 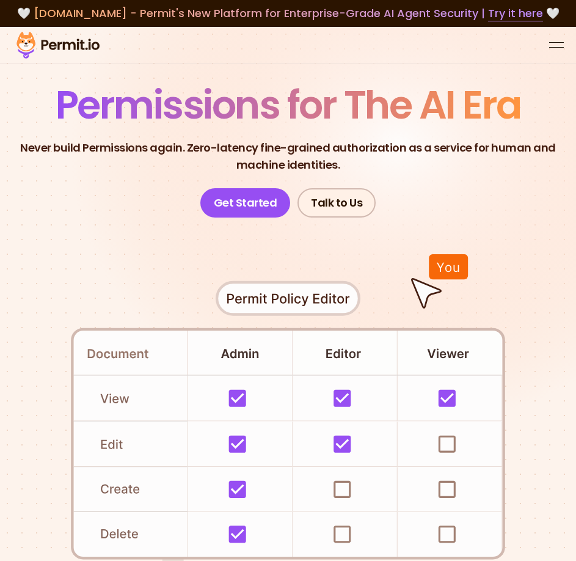 I want to click on a: Try it here, so click(x=516, y=13).